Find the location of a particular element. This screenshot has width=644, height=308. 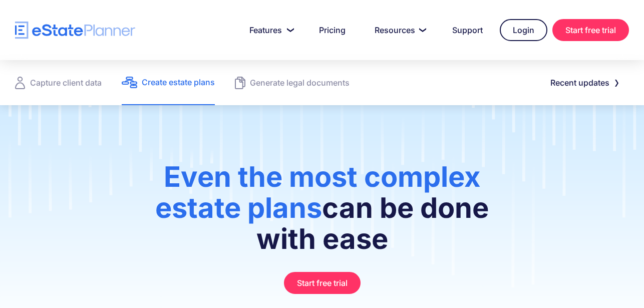

div: Capture client data is located at coordinates (65, 82).